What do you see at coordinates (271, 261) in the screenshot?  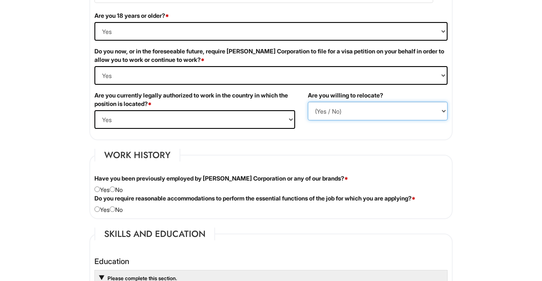 I see `h4: Education` at bounding box center [271, 261].